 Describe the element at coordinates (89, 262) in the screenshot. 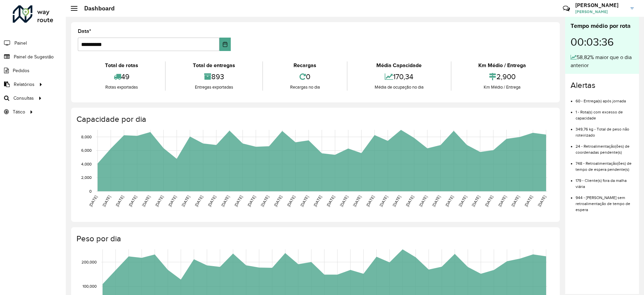

I see `text: 200,000` at that location.